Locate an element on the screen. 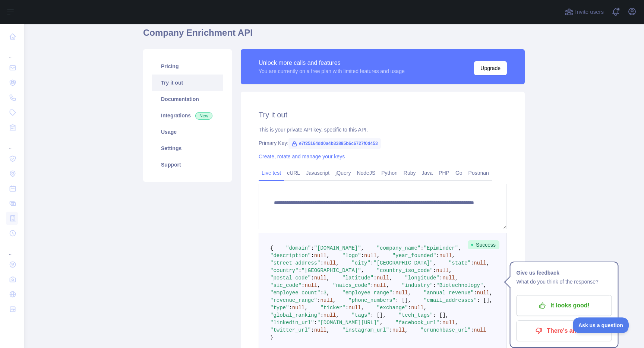 This screenshot has height=348, width=644. span: "global_ranking" is located at coordinates (295, 315).